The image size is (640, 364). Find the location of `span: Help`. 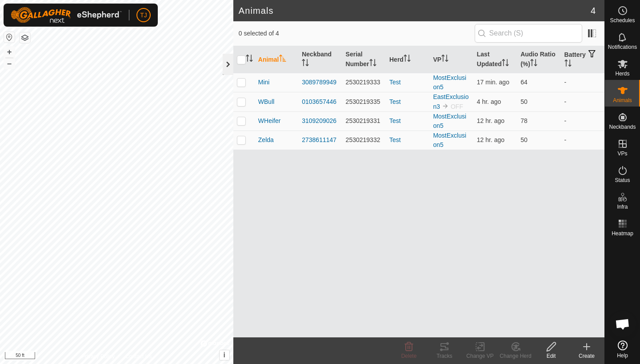

span: Help is located at coordinates (622, 356).